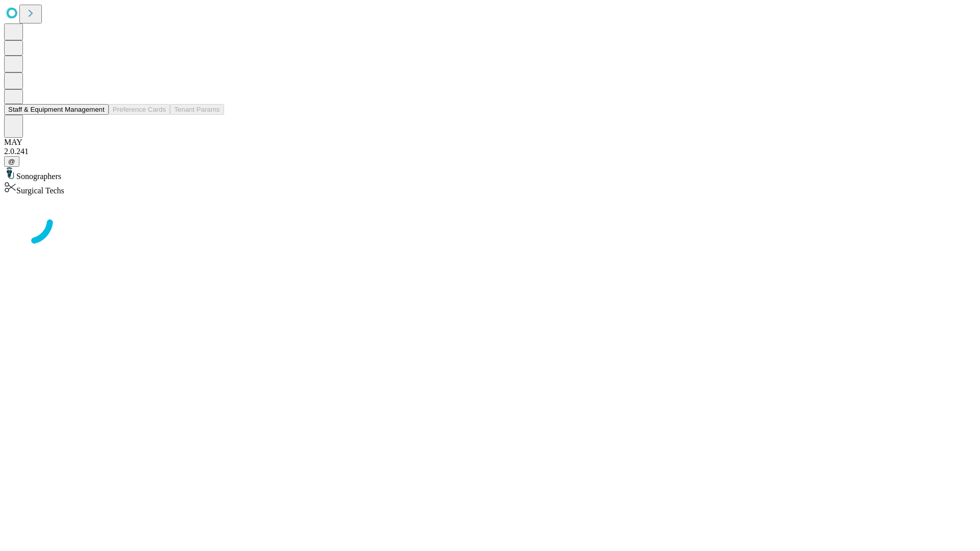 The image size is (980, 551). Describe the element at coordinates (56, 109) in the screenshot. I see `button: Staff & Equipment Management` at that location.